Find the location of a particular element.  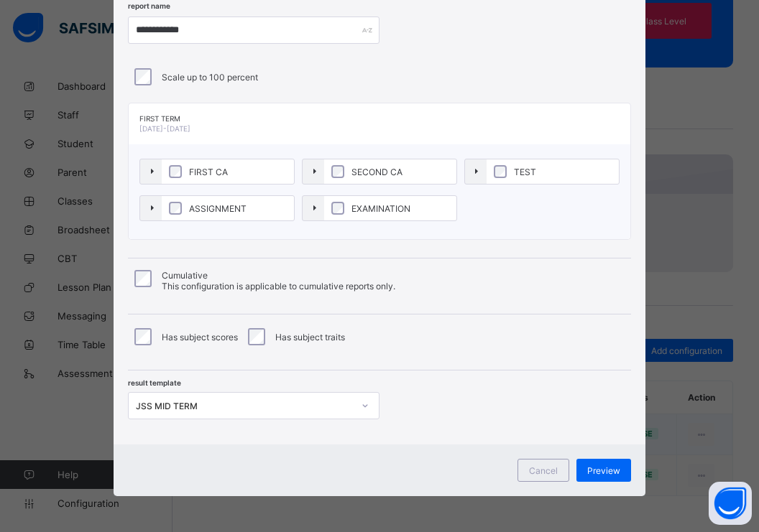

span: Cancel is located at coordinates (543, 470).